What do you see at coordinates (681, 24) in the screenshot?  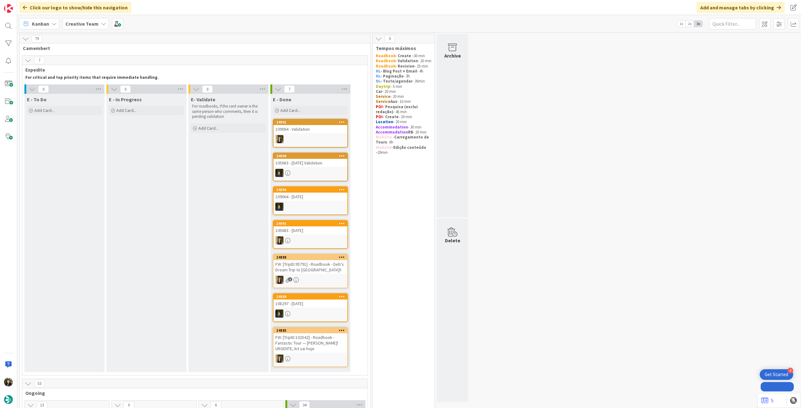 I see `span: 1x` at bounding box center [681, 24].